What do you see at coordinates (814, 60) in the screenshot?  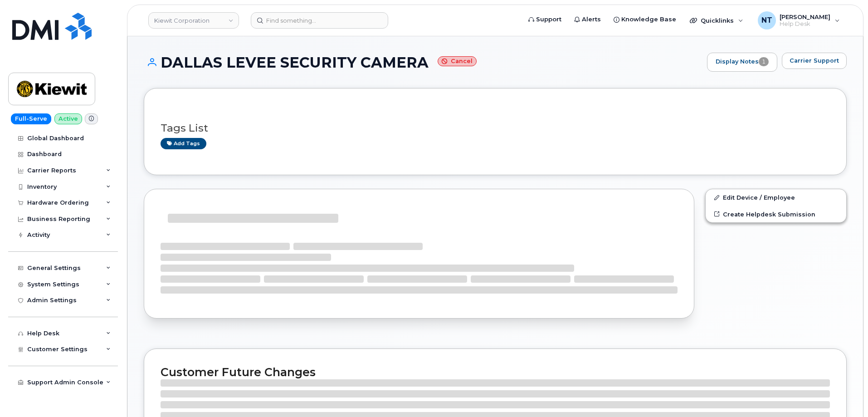 I see `button: Carrier Support` at bounding box center [814, 60].